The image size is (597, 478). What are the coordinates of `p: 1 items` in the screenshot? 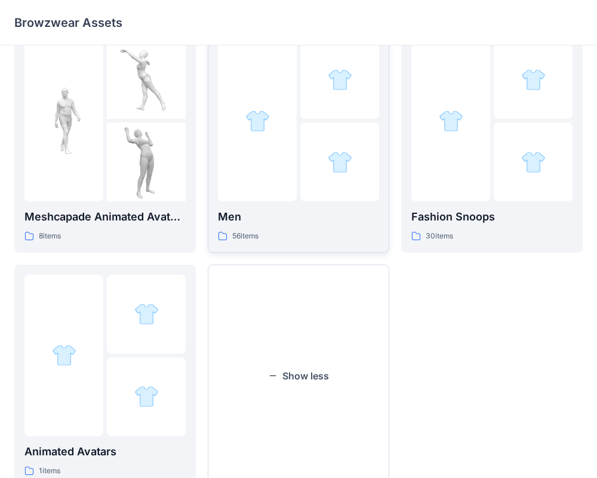 It's located at (50, 470).